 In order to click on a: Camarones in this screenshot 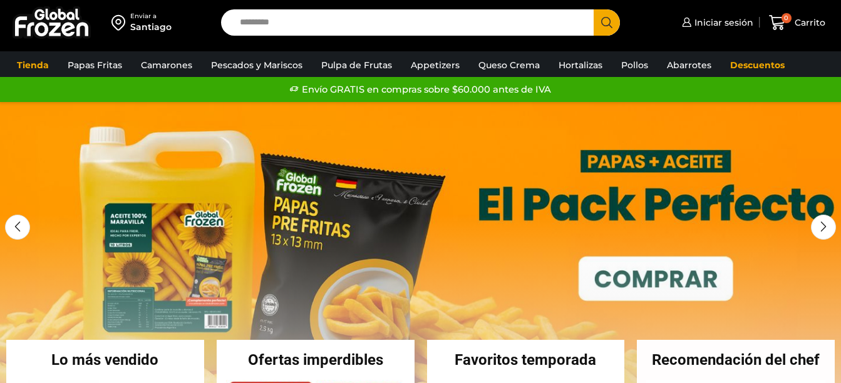, I will do `click(166, 65)`.